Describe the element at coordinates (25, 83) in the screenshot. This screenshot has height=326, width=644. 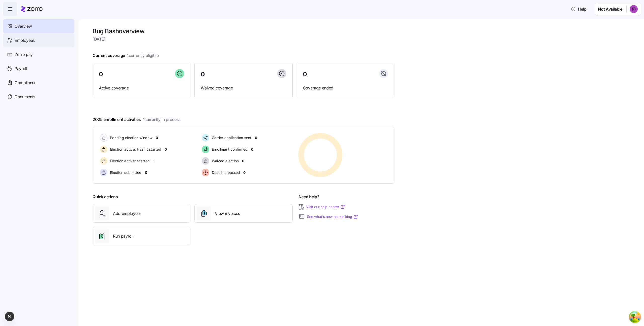
I see `span: Compliance` at that location.